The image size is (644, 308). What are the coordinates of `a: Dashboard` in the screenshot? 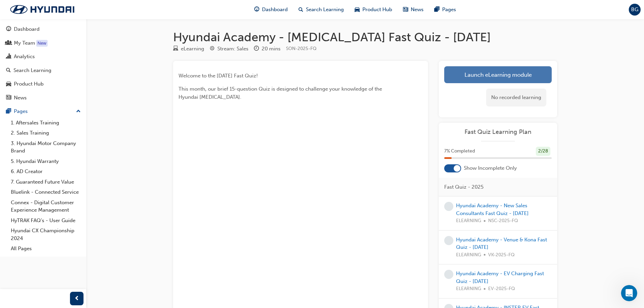 It's located at (43, 29).